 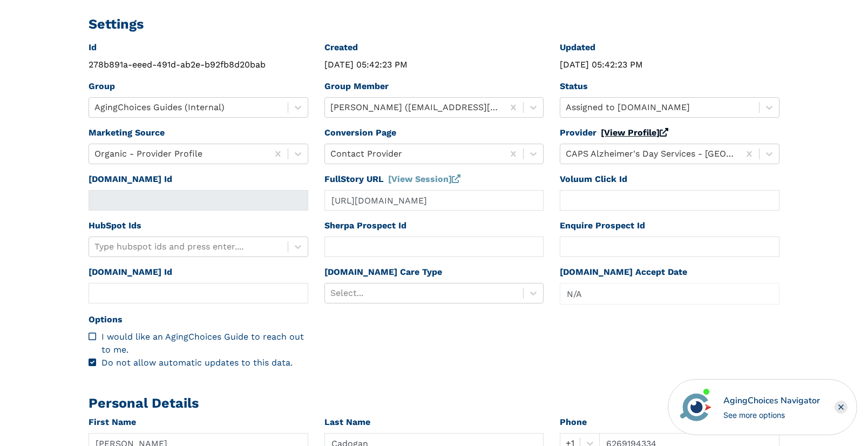 I want to click on label: FullStory URL, so click(x=392, y=179).